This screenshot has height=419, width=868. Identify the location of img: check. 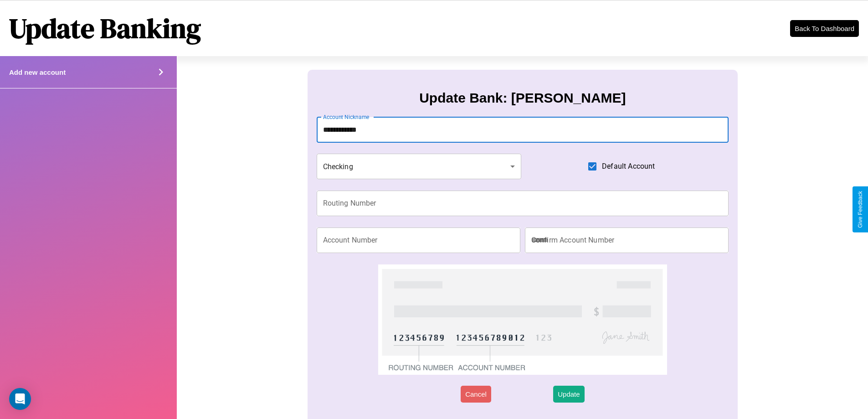
(522, 320).